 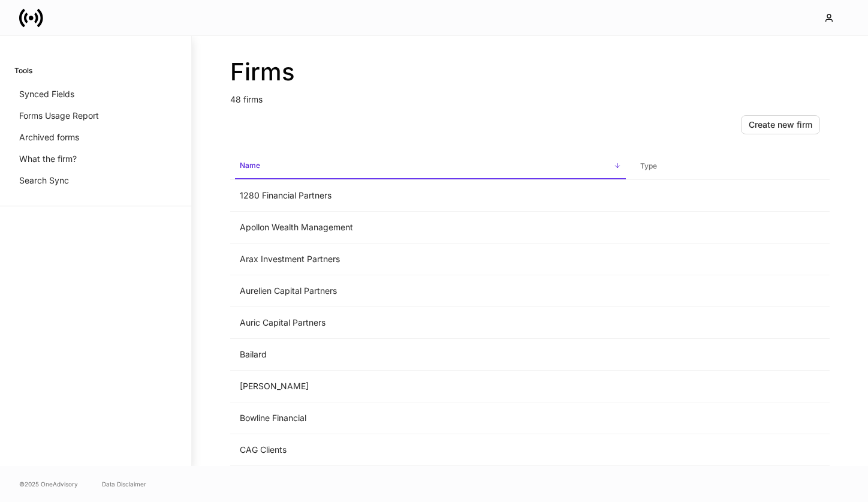 I want to click on h6: Type, so click(x=649, y=166).